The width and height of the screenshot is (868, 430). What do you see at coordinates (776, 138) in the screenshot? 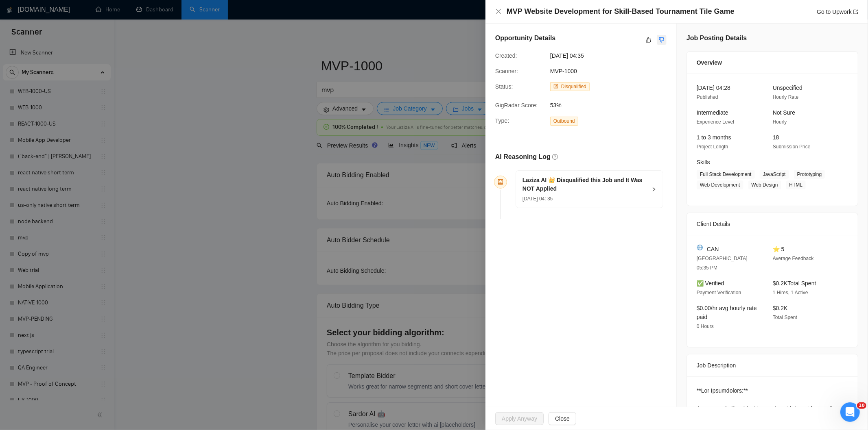
I see `span: 18` at bounding box center [776, 138].